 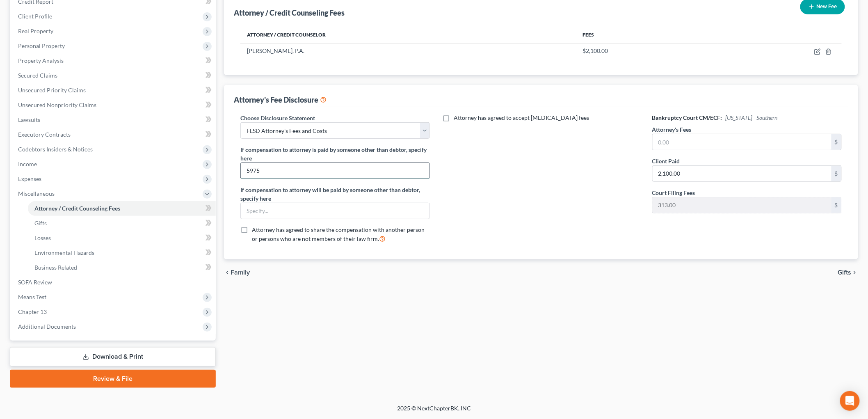 I want to click on span: Client Profile, so click(x=35, y=16).